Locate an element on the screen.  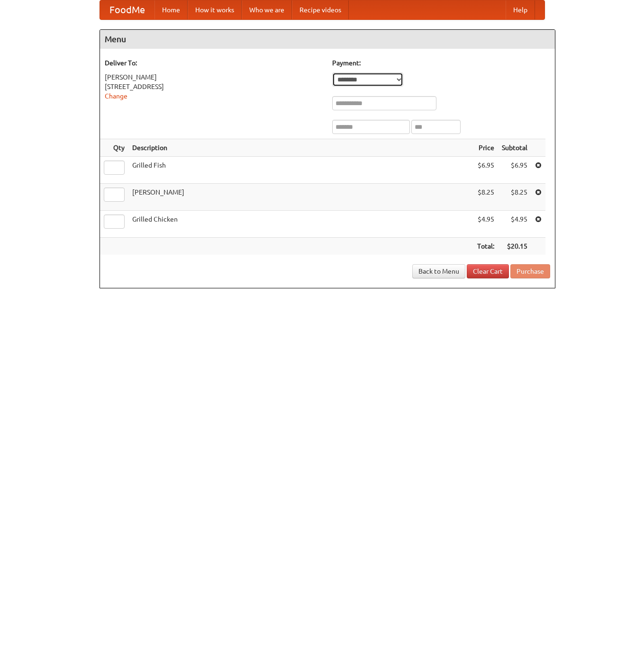
th: Description is located at coordinates (301, 148).